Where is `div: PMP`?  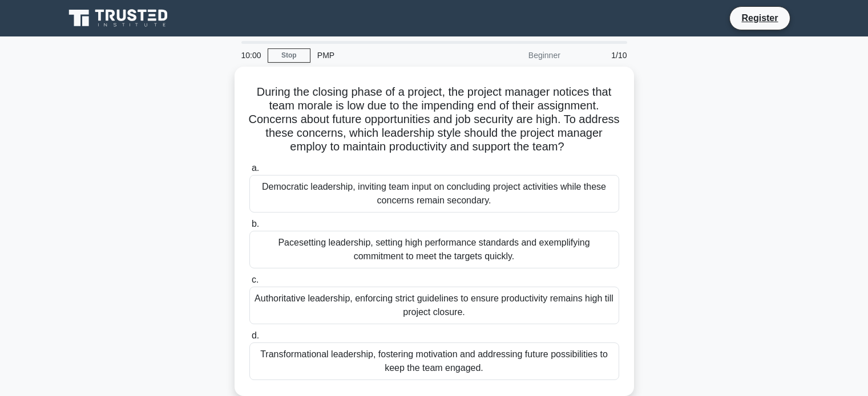
div: PMP is located at coordinates (389, 55).